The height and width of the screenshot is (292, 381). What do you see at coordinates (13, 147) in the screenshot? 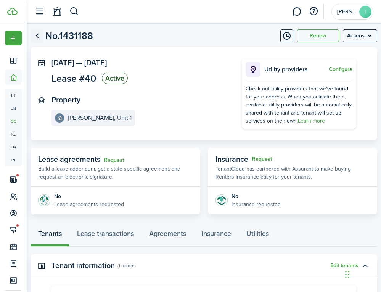
I see `a: eq` at bounding box center [13, 147].